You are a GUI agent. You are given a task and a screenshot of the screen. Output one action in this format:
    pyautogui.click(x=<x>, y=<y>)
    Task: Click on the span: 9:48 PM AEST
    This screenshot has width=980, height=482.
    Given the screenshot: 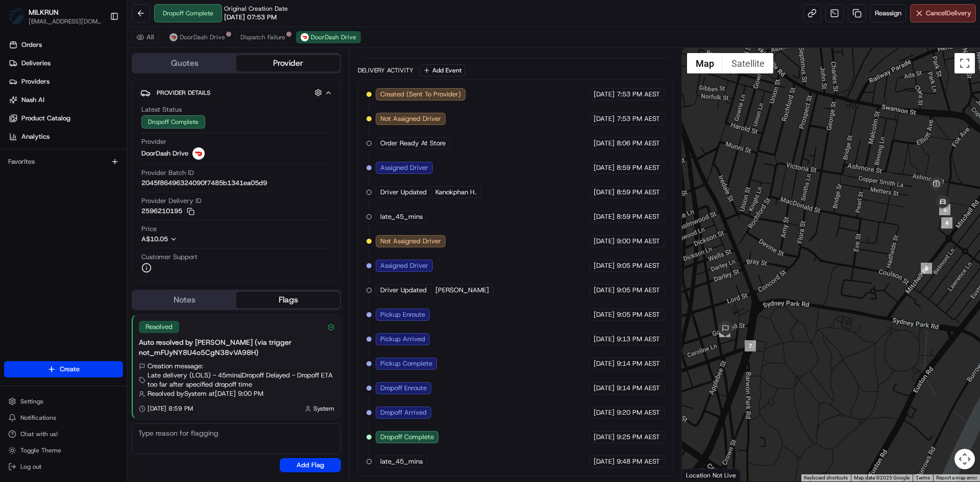 What is the action you would take?
    pyautogui.click(x=638, y=462)
    